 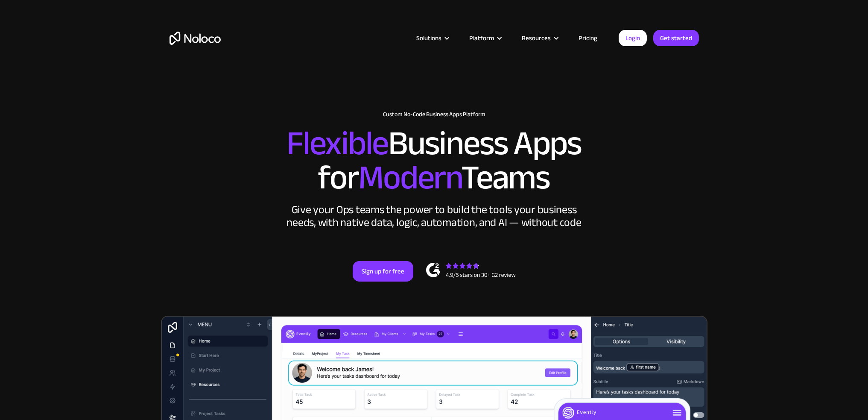 What do you see at coordinates (409, 178) in the screenshot?
I see `span: Modern` at bounding box center [409, 178].